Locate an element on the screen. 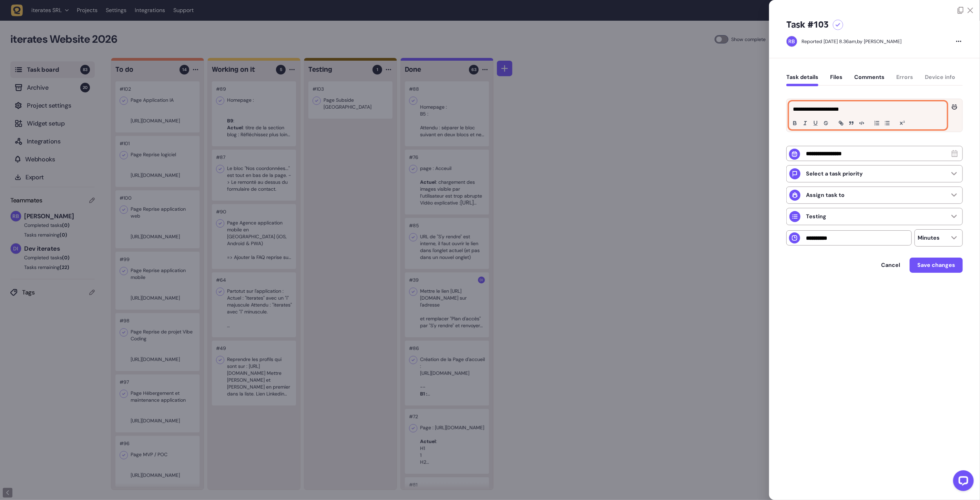 The image size is (980, 500). p: Minutes is located at coordinates (929, 238).